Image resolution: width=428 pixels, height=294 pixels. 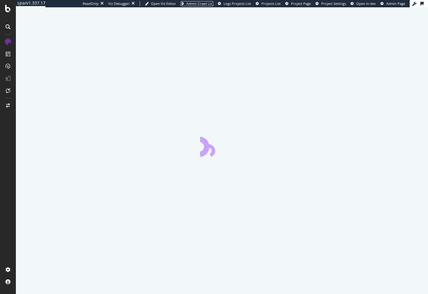 What do you see at coordinates (164, 3) in the screenshot?
I see `span: Open Viz Editor` at bounding box center [164, 3].